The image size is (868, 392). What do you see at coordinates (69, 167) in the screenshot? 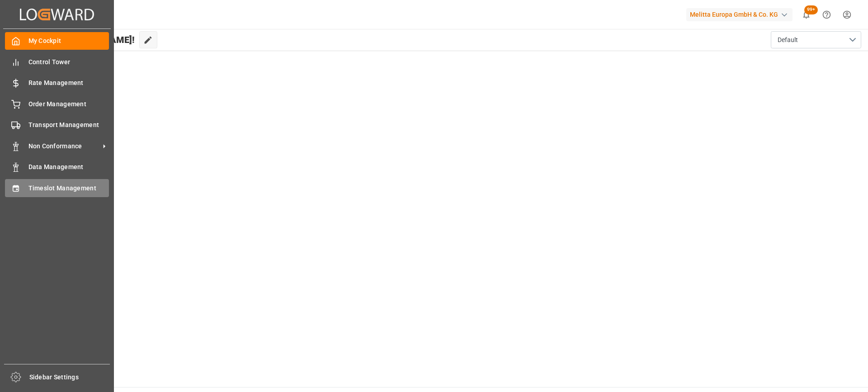
I see `span: Data Management` at bounding box center [69, 167].